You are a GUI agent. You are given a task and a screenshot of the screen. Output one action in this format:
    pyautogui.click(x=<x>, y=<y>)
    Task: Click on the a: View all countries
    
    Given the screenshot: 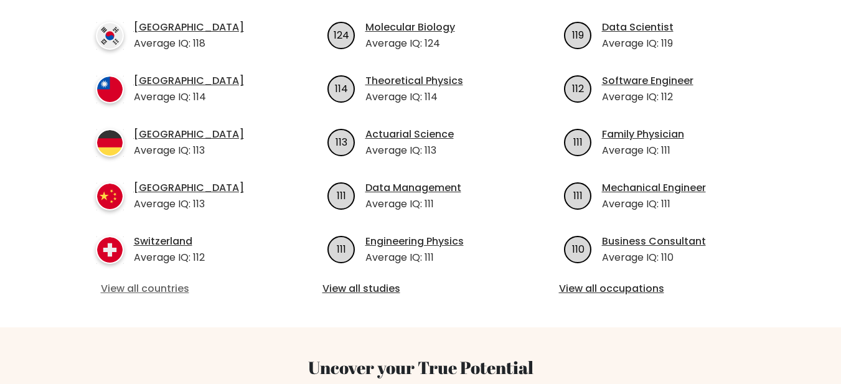 What is the action you would take?
    pyautogui.click(x=184, y=289)
    